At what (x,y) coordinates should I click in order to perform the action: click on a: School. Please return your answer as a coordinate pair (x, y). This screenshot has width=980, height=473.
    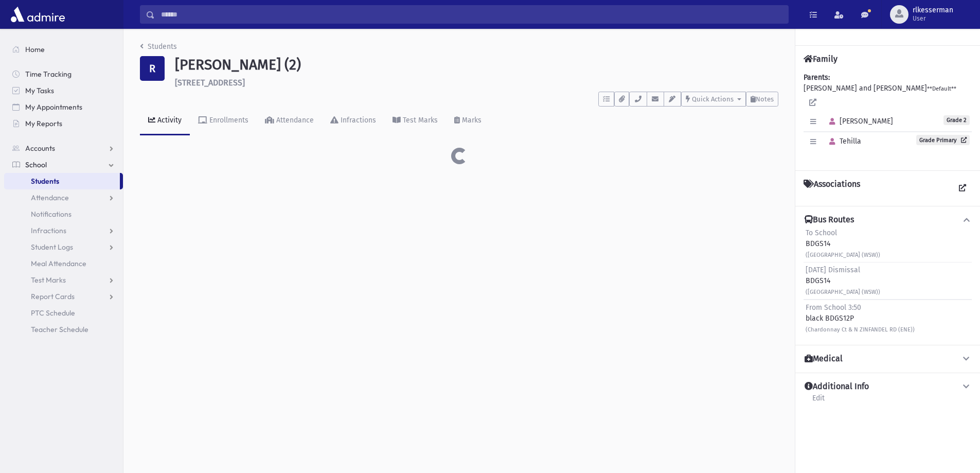
    Looking at the image, I should click on (63, 165).